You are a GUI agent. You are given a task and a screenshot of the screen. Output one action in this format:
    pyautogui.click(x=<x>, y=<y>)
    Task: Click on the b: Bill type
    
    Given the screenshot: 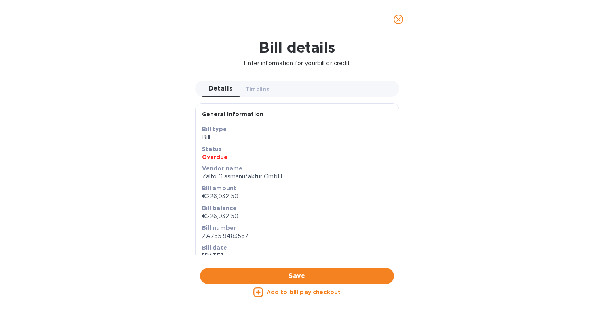 What is the action you would take?
    pyautogui.click(x=214, y=129)
    